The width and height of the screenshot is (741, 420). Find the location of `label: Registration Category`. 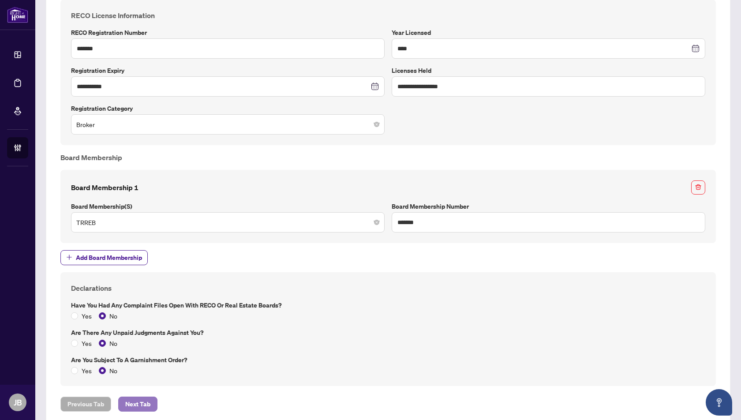

label: Registration Category is located at coordinates (228, 108).